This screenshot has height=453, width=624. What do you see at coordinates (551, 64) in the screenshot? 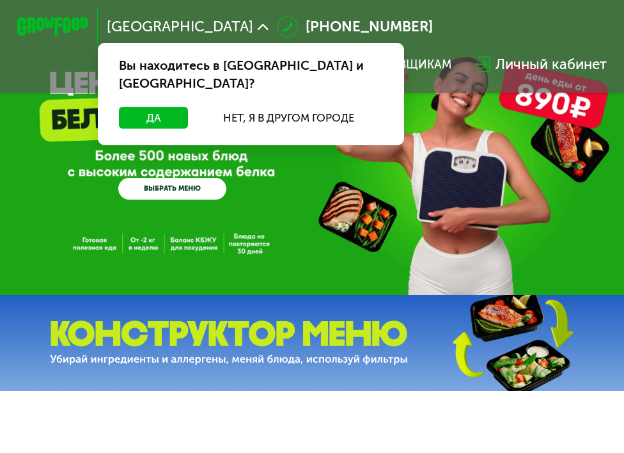
I see `div: Личный кабинет` at bounding box center [551, 64].